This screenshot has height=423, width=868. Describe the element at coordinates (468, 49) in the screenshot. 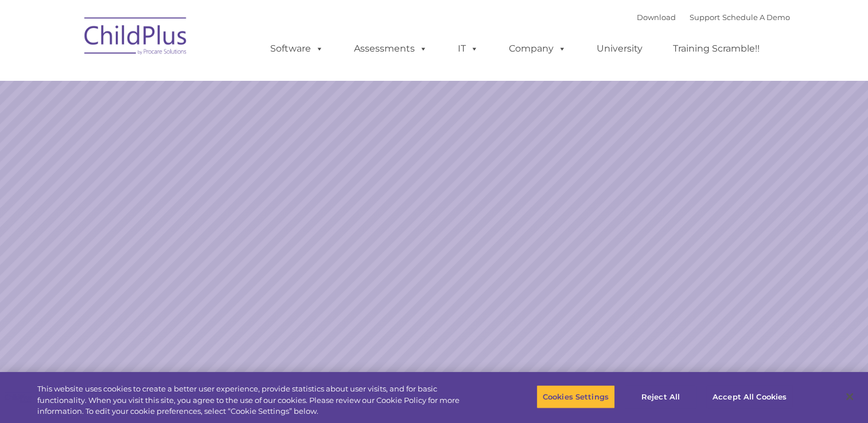

I see `a: IT` at that location.